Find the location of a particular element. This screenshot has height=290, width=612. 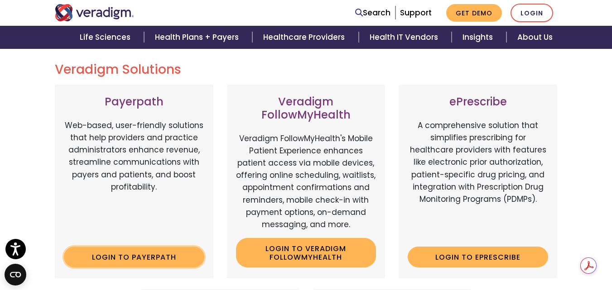

a: Login to Payerpath is located at coordinates (134, 257).